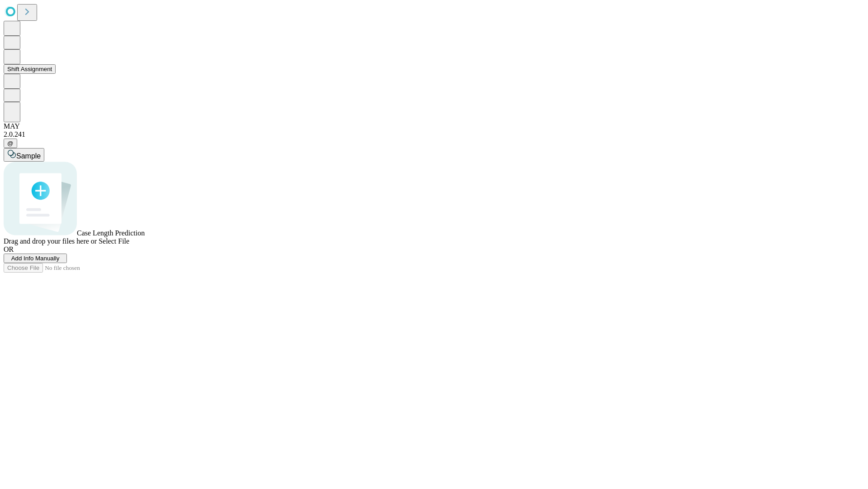 This screenshot has height=489, width=868. What do you see at coordinates (434, 134) in the screenshot?
I see `div: 2.0.241` at bounding box center [434, 134].